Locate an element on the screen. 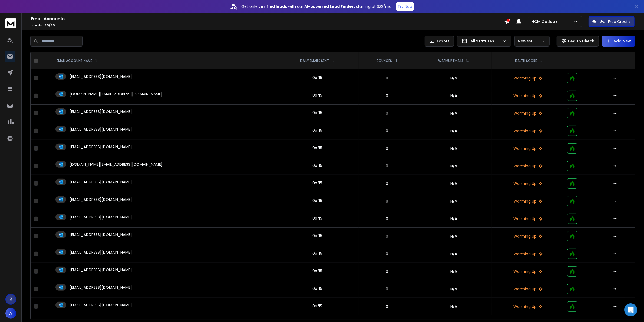 The height and width of the screenshot is (322, 644). div: Open Intercom Messenger is located at coordinates (631, 310).